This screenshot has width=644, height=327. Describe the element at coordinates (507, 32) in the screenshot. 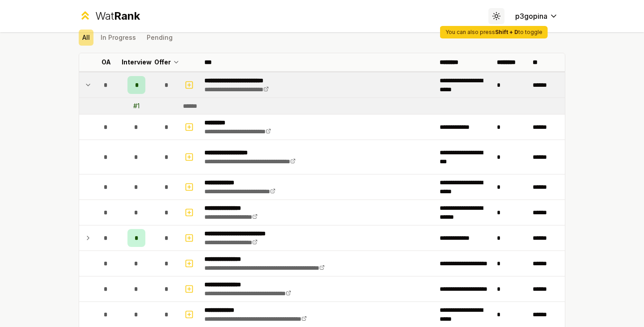

I see `strong: Shift + D` at that location.